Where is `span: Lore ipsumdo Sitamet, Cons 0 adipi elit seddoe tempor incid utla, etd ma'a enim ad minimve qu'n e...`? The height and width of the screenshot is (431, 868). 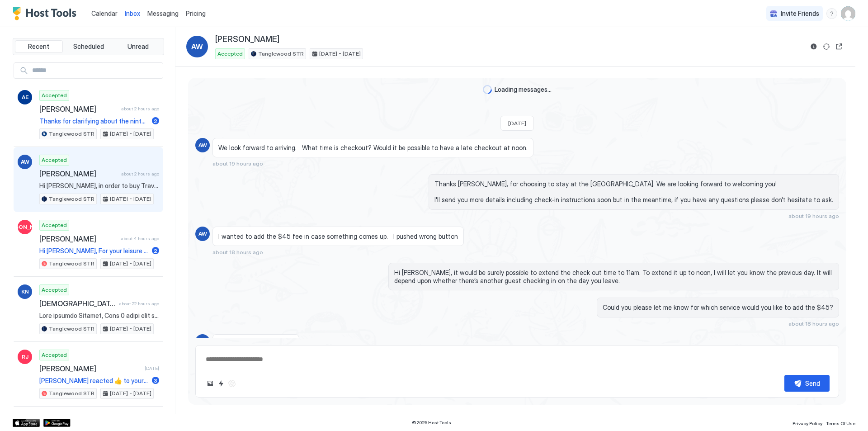 span: Lore ipsumdo Sitamet, Cons 0 adipi elit seddoe tempor incid utla, etd ma'a enim ad minimve qu'n e... is located at coordinates (99, 315).